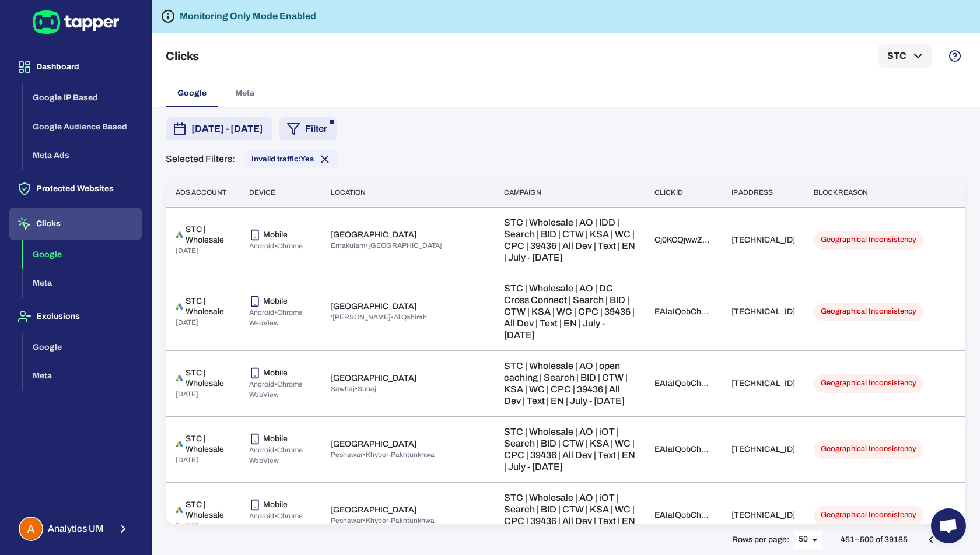  I want to click on th: IP address, so click(763, 192).